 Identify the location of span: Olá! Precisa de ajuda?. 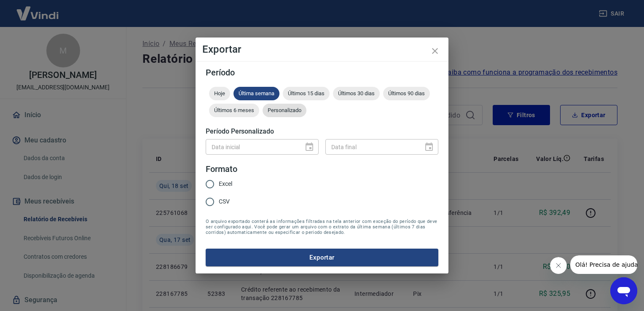
(38, 9).